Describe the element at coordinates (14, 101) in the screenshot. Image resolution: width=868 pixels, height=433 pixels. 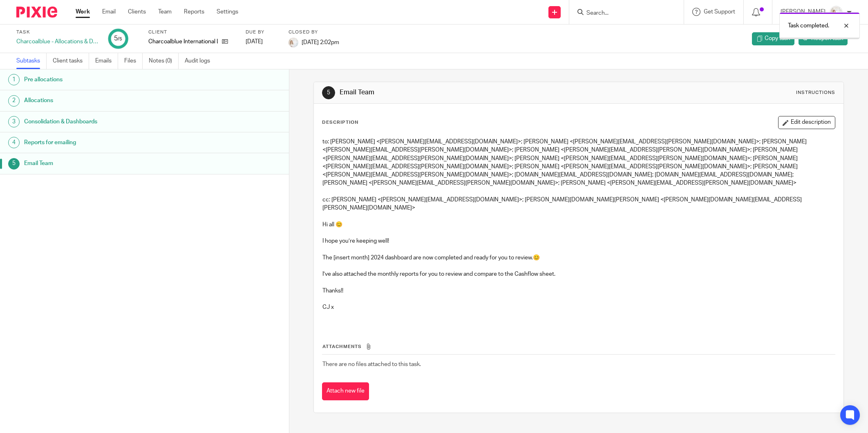
I see `div: 2` at that location.